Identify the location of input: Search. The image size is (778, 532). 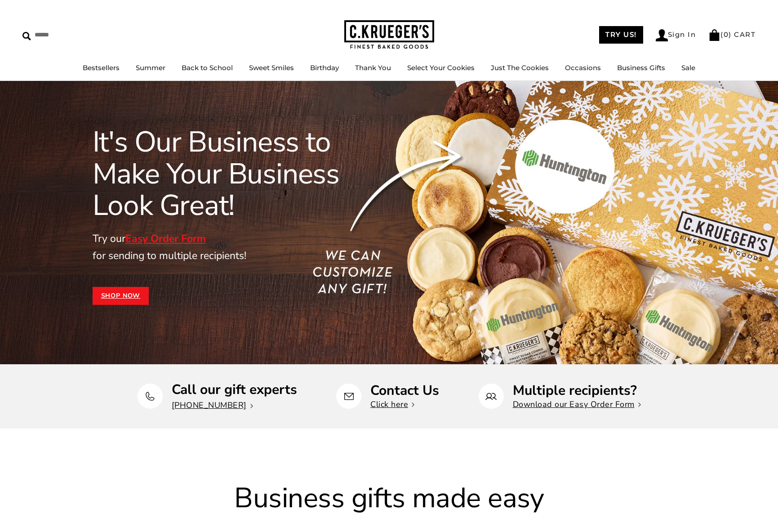
(76, 35).